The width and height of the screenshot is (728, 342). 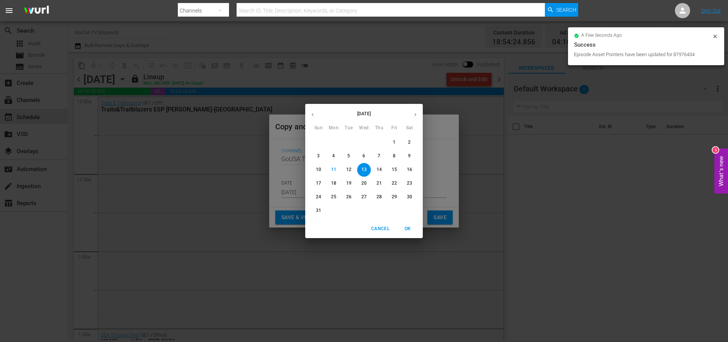 What do you see at coordinates (394, 184) in the screenshot?
I see `button: 22` at bounding box center [394, 184].